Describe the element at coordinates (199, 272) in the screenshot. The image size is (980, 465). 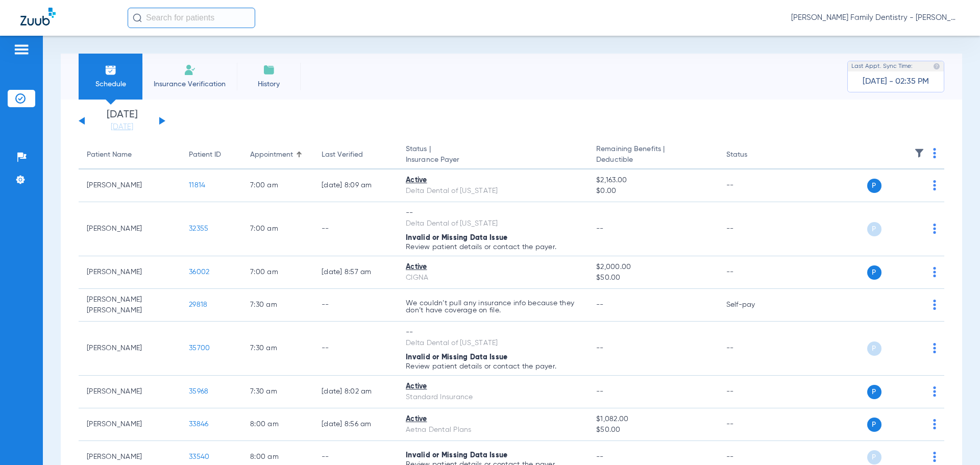
I see `span: 36002` at that location.